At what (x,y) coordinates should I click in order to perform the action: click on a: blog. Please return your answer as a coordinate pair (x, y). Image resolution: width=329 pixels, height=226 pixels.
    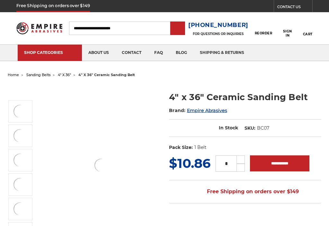
    Looking at the image, I should click on (181, 53).